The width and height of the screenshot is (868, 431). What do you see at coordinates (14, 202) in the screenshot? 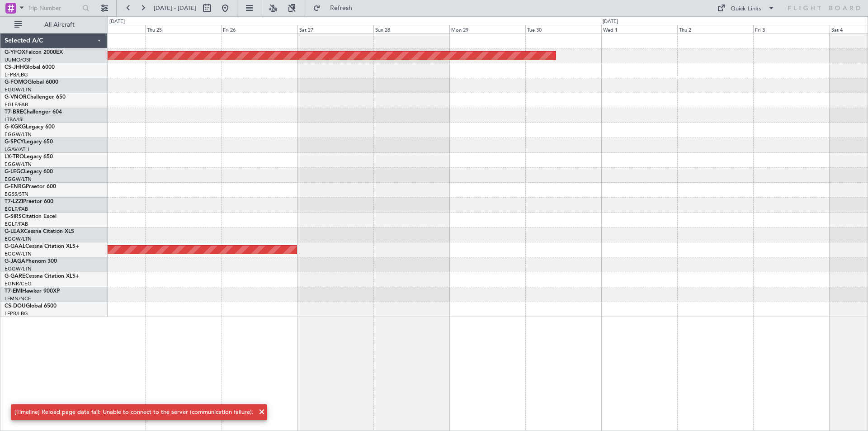
I see `span: T7-LZZI` at bounding box center [14, 202].